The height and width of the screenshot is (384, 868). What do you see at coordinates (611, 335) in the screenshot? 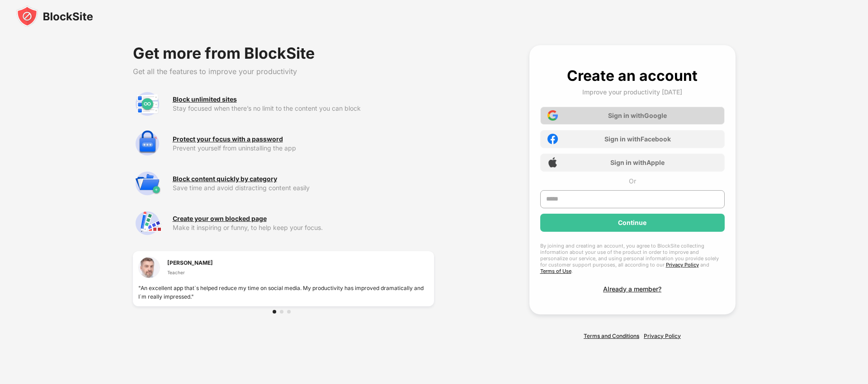
I see `a: Terms and Conditions` at bounding box center [611, 335].